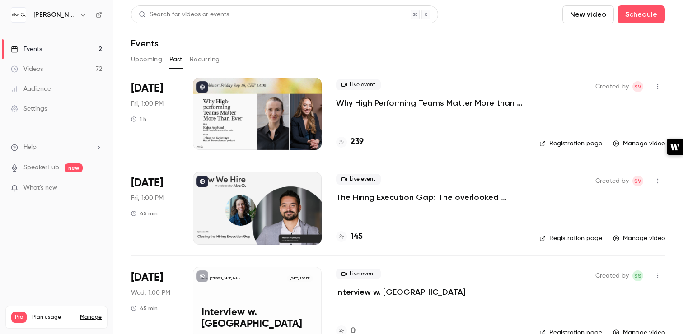 The width and height of the screenshot is (683, 334). I want to click on a: The Hiring Execution Gap: The overlooked challenge holding teams back, so click(431, 197).